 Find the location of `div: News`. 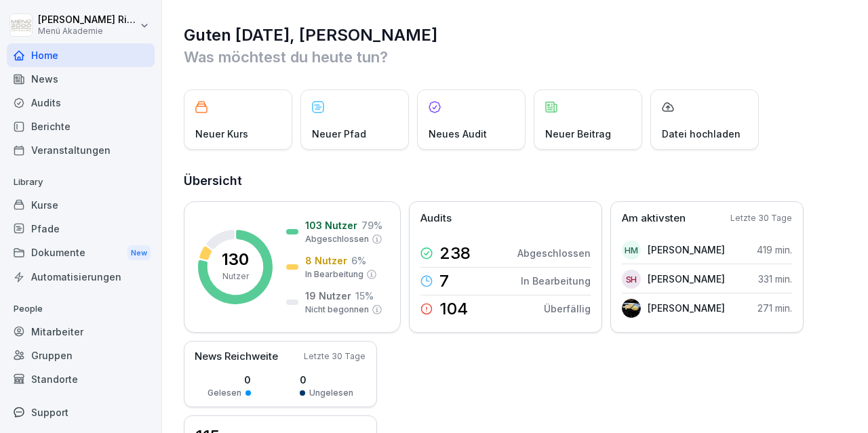

div: News is located at coordinates (81, 78).